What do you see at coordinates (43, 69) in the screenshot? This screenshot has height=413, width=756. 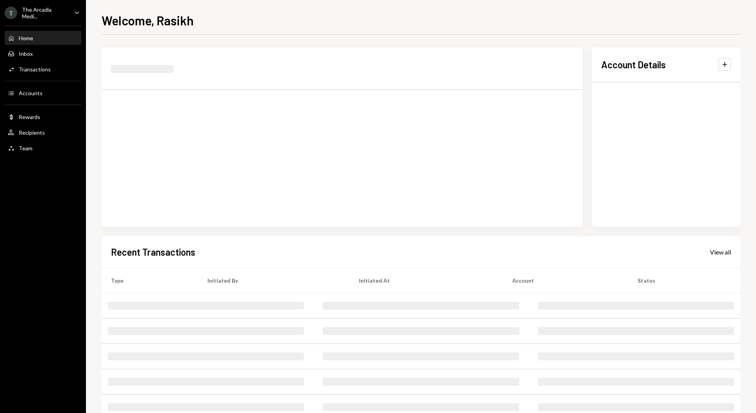 I see `a: Transactions` at bounding box center [43, 69].